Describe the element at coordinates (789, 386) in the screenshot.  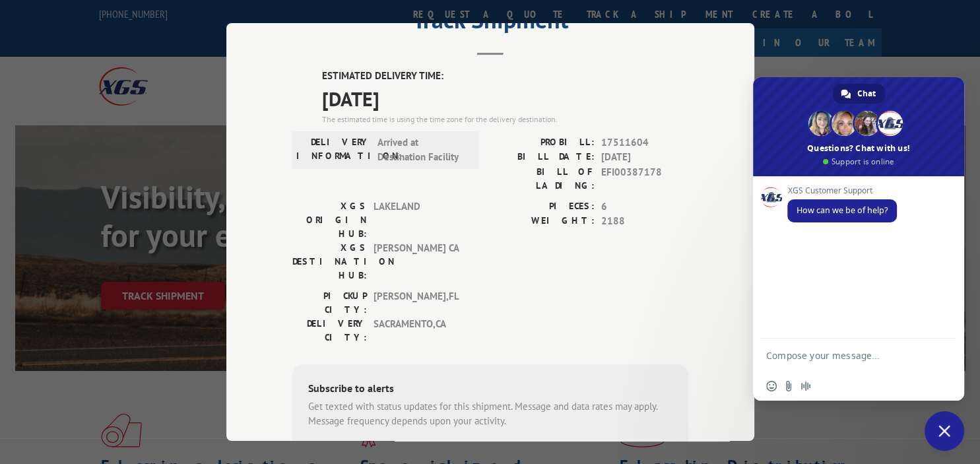
I see `span: Send a file` at that location.